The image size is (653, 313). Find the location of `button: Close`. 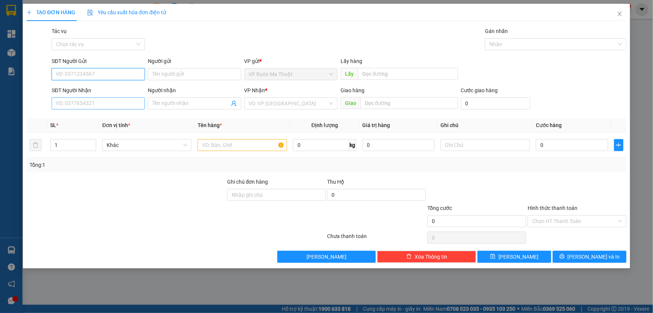

button: Close is located at coordinates (620, 14).